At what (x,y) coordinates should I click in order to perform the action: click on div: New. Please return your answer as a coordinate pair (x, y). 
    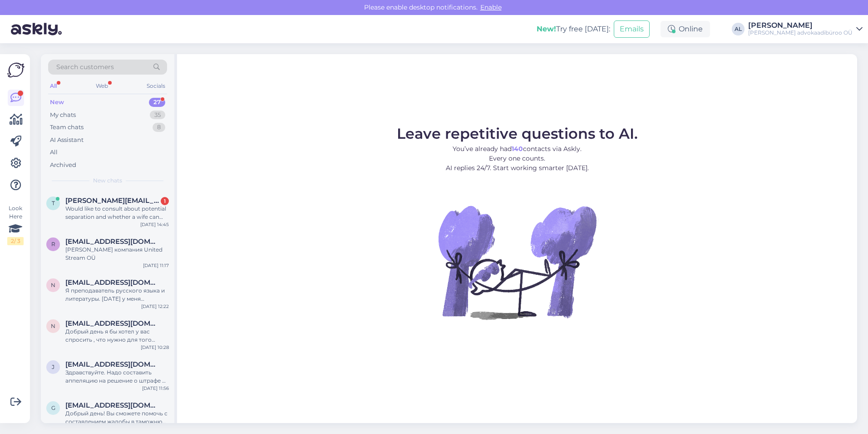
    Looking at the image, I should click on (57, 102).